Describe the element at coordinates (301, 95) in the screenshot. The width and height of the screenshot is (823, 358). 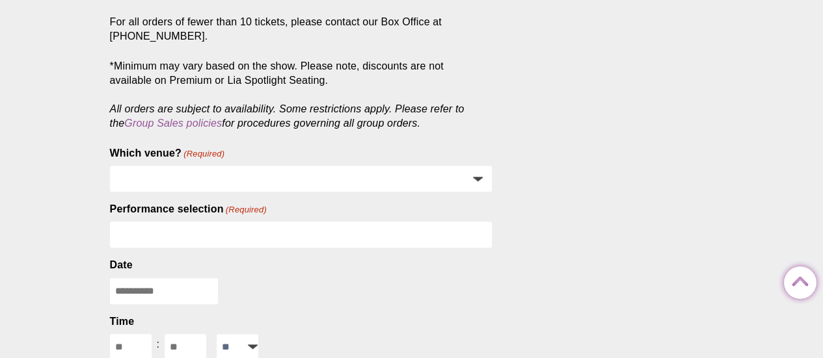
I see `p: *Minimum may vary based on the show. Please note, discounts are not available on Premium or Lia S...` at that location.